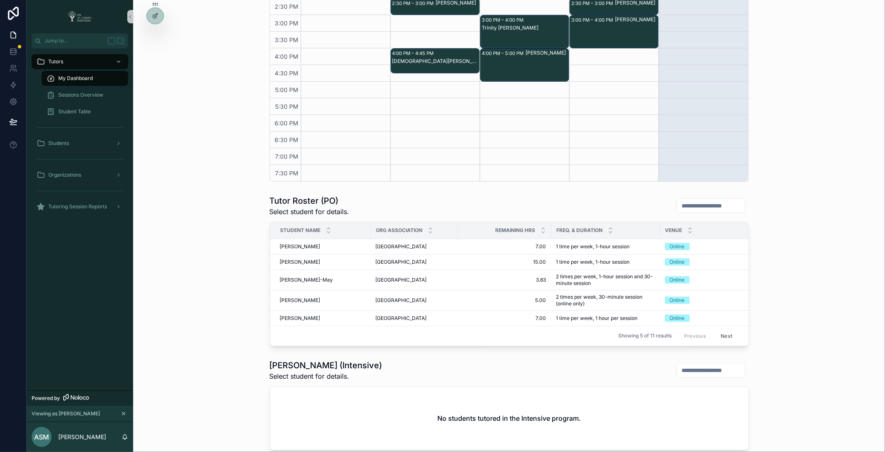 This screenshot has width=885, height=452. I want to click on span: K, so click(121, 41).